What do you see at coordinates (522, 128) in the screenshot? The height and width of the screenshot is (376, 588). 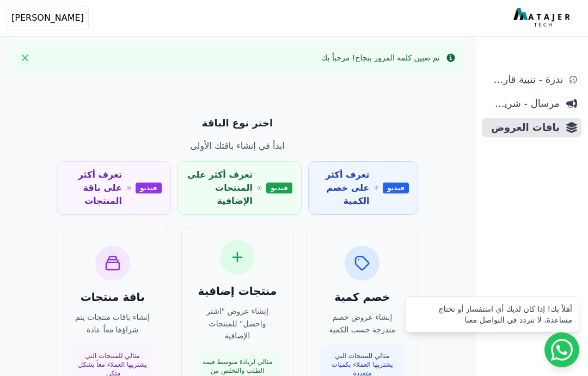 I see `span: باقات العروض` at bounding box center [522, 128].